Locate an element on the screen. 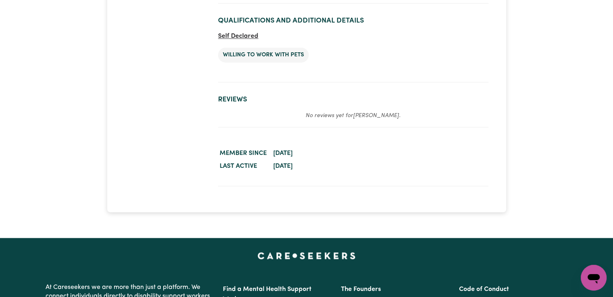  a: The Founders is located at coordinates (361, 290).